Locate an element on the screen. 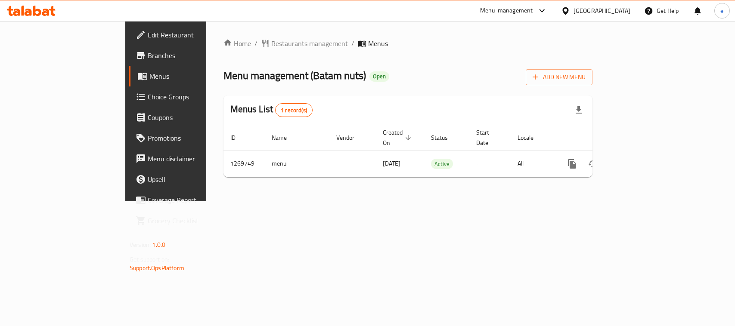  span: Locale is located at coordinates (531, 138).